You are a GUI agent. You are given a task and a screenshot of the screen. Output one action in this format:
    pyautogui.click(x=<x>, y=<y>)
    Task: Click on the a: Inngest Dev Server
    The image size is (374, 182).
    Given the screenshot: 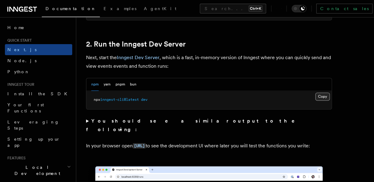 What is the action you would take?
    pyautogui.click(x=138, y=57)
    